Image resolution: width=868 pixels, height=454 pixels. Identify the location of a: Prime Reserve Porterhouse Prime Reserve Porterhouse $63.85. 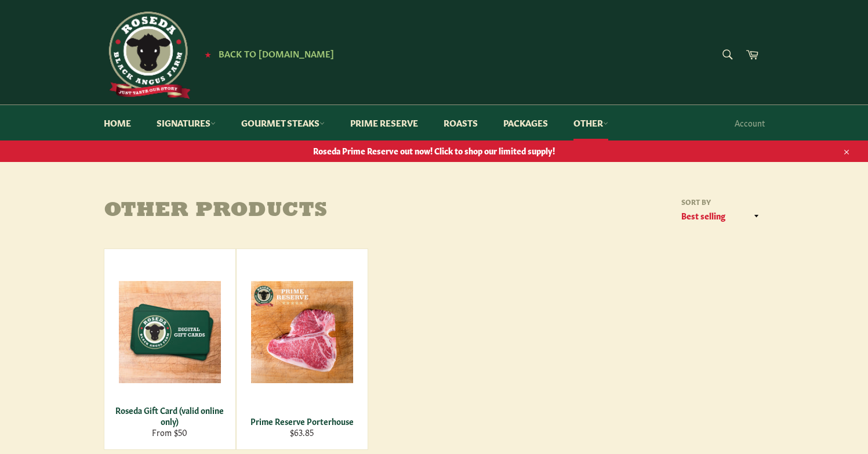
(302, 349).